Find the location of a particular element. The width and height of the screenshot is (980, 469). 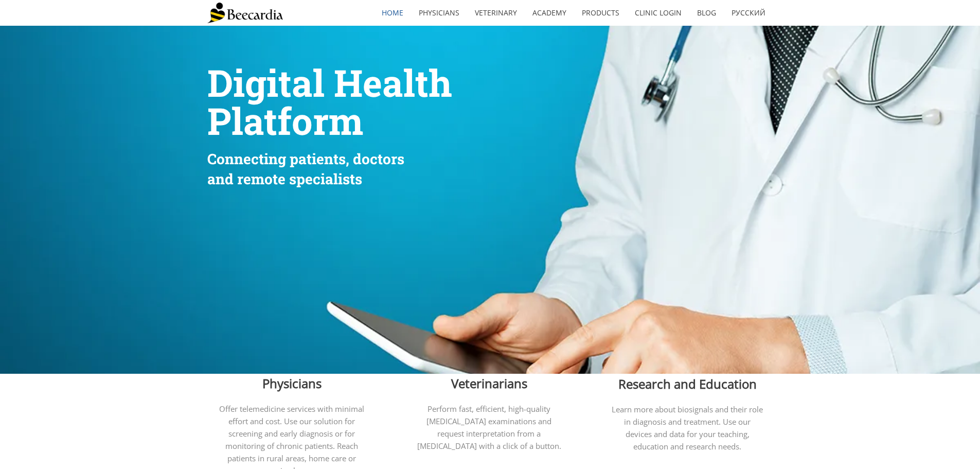

a: Русский is located at coordinates (748, 13).